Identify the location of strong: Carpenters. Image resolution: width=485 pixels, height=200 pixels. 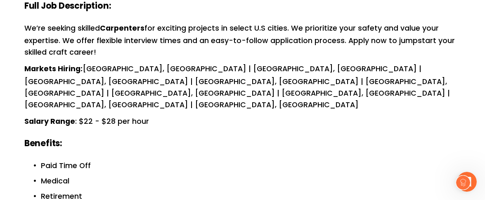
(122, 29).